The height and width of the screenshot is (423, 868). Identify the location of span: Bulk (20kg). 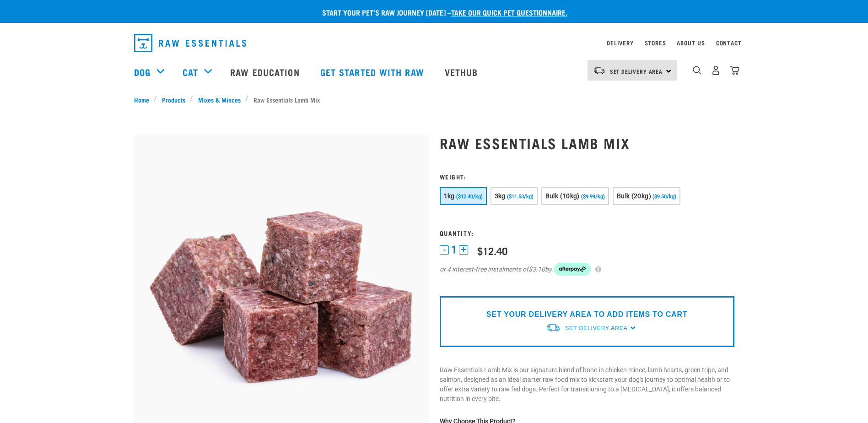
(634, 196).